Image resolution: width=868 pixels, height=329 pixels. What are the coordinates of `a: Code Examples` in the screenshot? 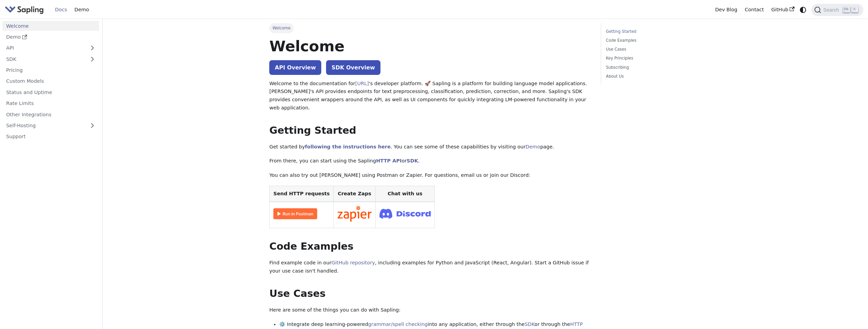 It's located at (652, 40).